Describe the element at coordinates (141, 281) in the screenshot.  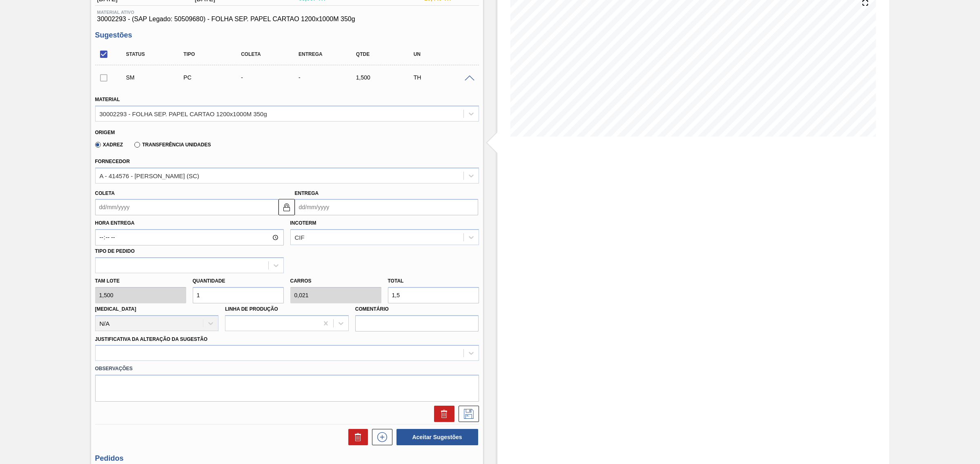
I see `label: Tam lote` at that location.